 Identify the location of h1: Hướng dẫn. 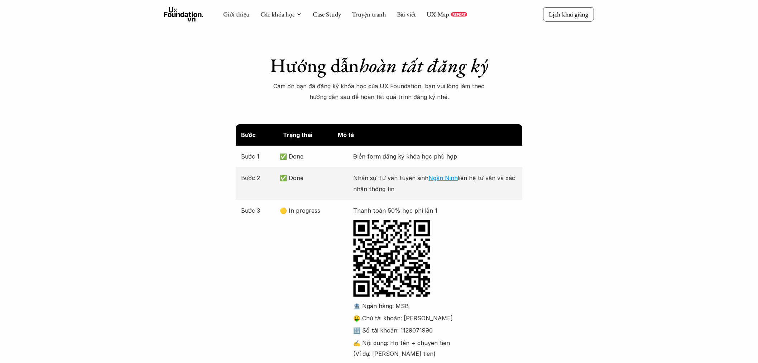
(379, 65).